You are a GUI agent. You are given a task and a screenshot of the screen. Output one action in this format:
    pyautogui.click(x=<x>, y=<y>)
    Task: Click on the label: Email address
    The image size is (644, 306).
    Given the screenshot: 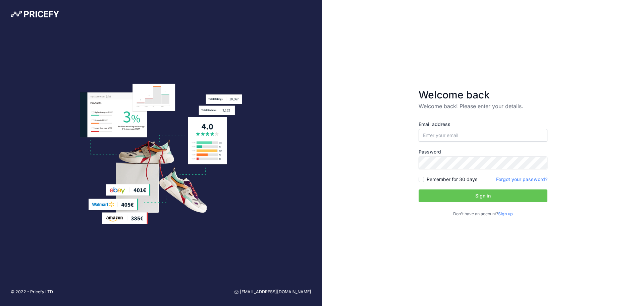 What is the action you would take?
    pyautogui.click(x=483, y=124)
    